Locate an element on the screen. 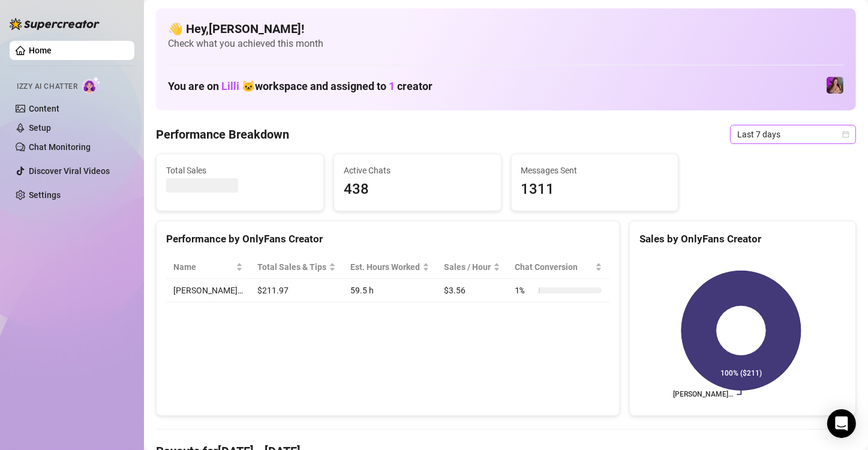 The height and width of the screenshot is (450, 868). div: Performance by OnlyFans Creator is located at coordinates (388, 239).